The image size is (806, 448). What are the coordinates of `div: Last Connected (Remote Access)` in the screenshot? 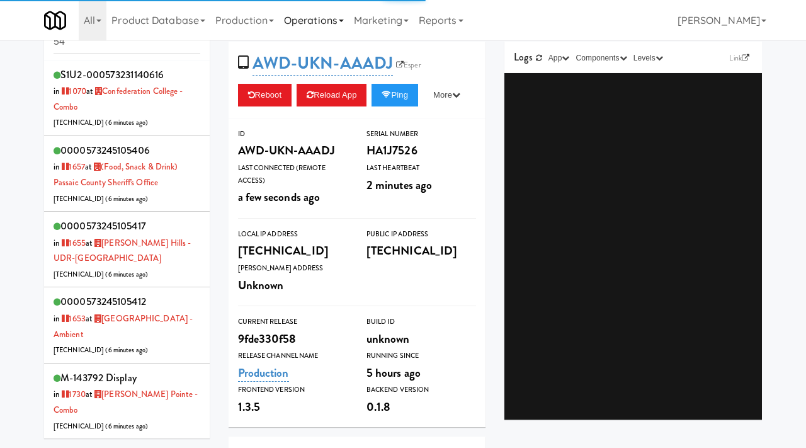 It's located at (293, 174).